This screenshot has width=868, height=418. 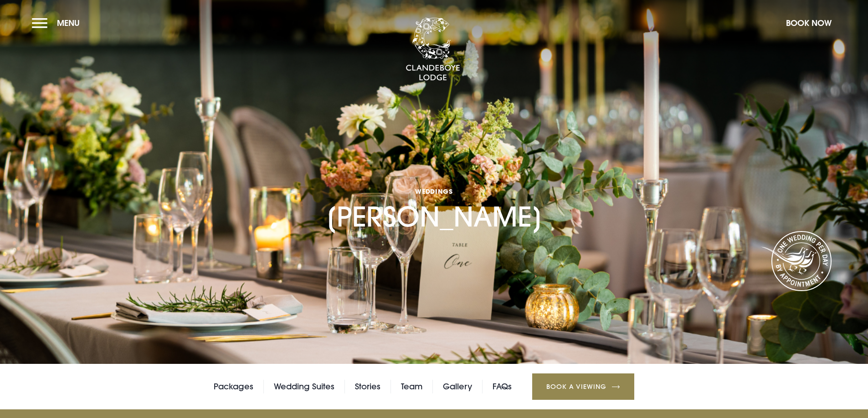 What do you see at coordinates (809, 23) in the screenshot?
I see `button: Book Now` at bounding box center [809, 23].